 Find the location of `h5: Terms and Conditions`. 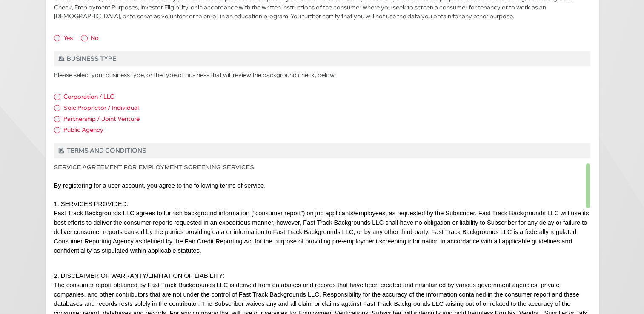

h5: Terms and Conditions is located at coordinates (322, 150).